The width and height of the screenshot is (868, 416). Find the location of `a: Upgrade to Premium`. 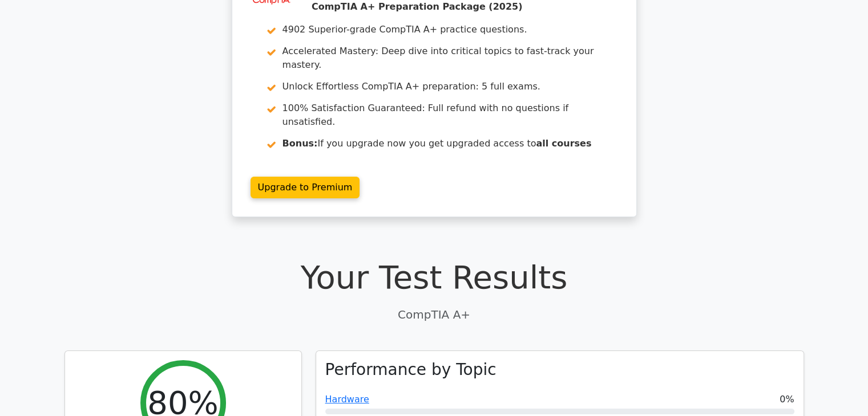

a: Upgrade to Premium is located at coordinates (305, 188).